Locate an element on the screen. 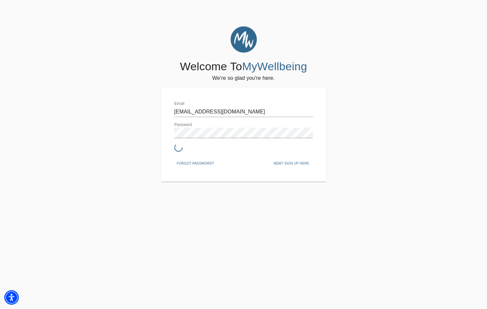 Image resolution: width=487 pixels, height=309 pixels. img: MyWellbeing is located at coordinates (243, 40).